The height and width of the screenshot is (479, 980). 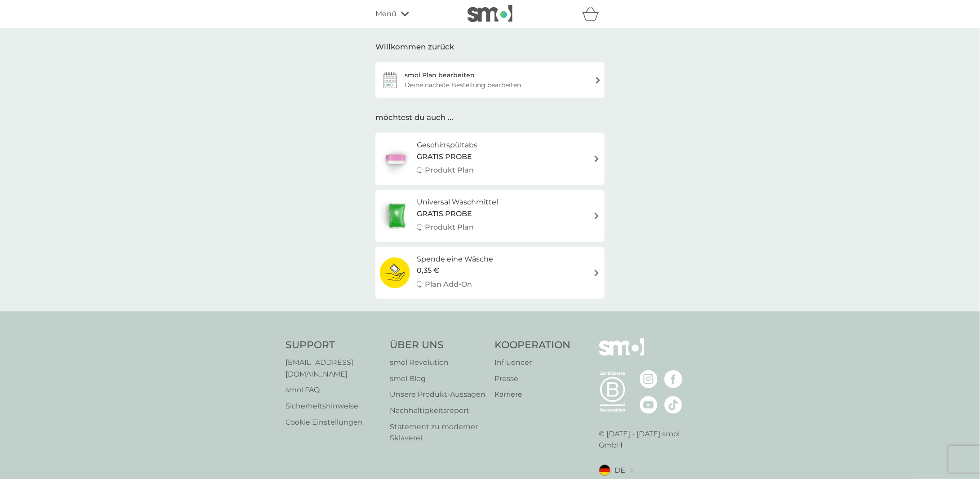 What do you see at coordinates (457, 202) in the screenshot?
I see `h6: Universal Waschmittel` at bounding box center [457, 202].